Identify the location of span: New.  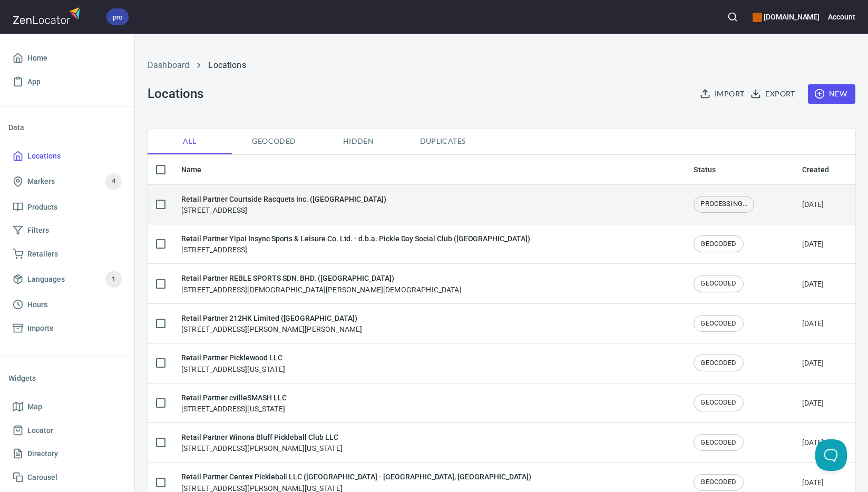
(832, 94).